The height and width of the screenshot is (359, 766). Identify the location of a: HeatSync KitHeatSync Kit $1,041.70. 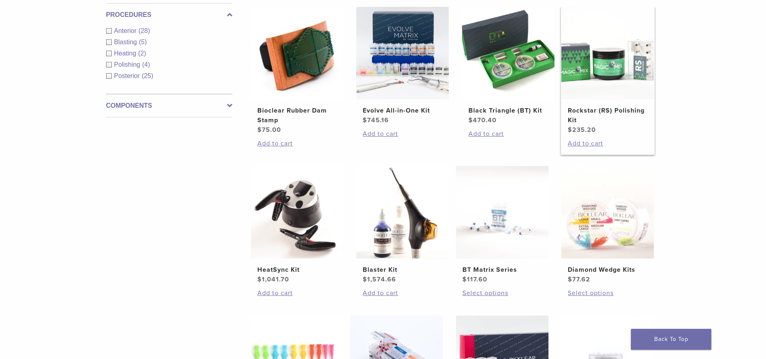
(297, 225).